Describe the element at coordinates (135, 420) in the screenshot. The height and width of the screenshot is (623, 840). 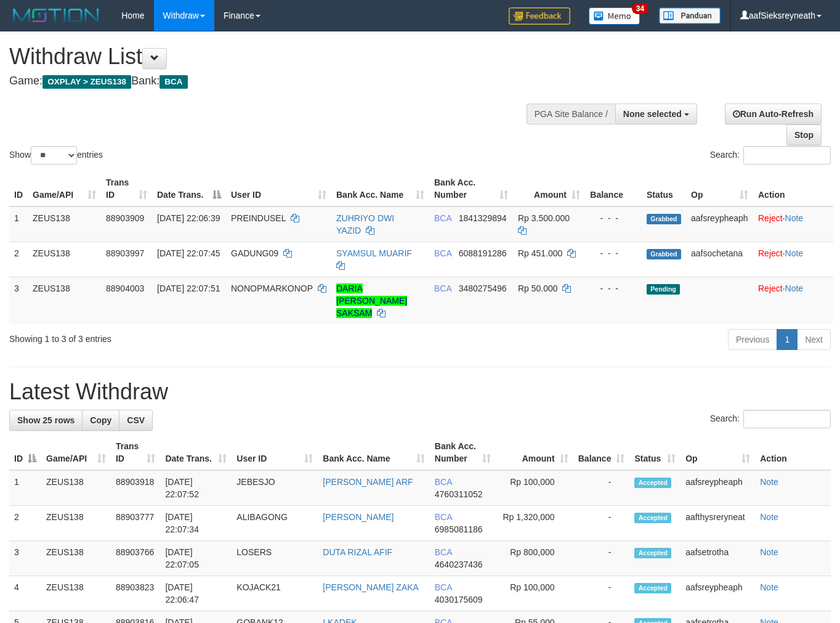
I see `span: CSV` at that location.